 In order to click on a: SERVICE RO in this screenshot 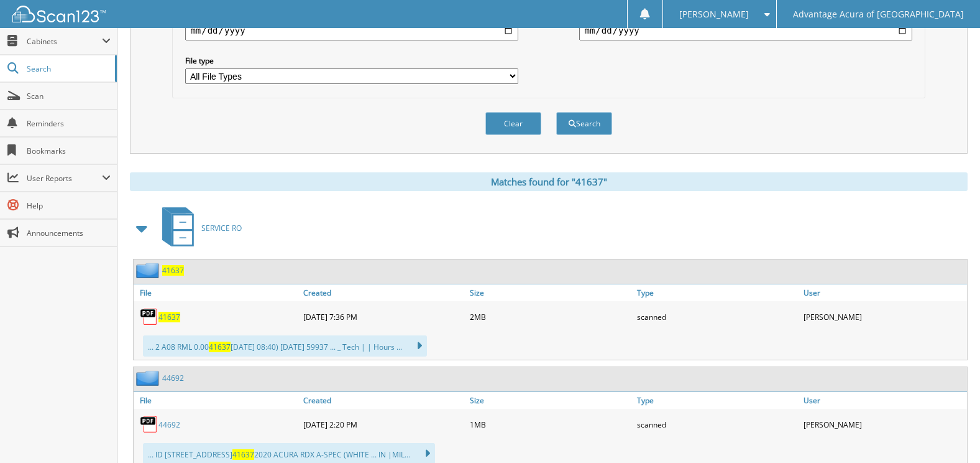, I will do `click(198, 227)`.